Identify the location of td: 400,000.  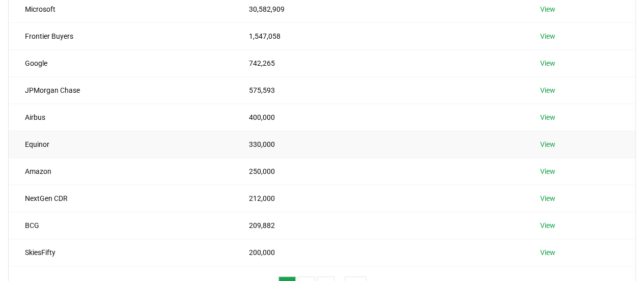
(378, 116).